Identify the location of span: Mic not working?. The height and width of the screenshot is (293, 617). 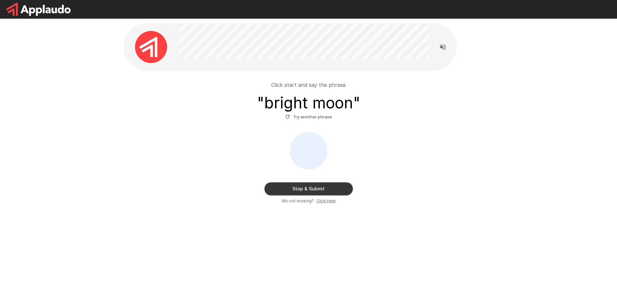
(298, 201).